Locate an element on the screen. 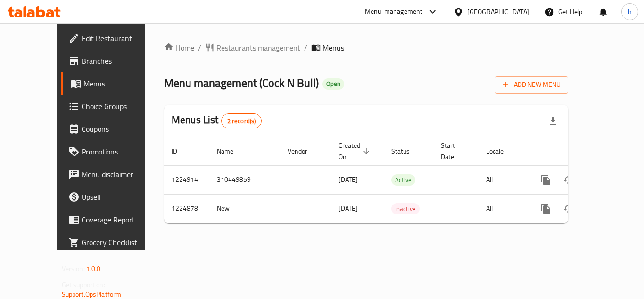 The width and height of the screenshot is (644, 299). a: Coverage Report is located at coordinates (112, 220).